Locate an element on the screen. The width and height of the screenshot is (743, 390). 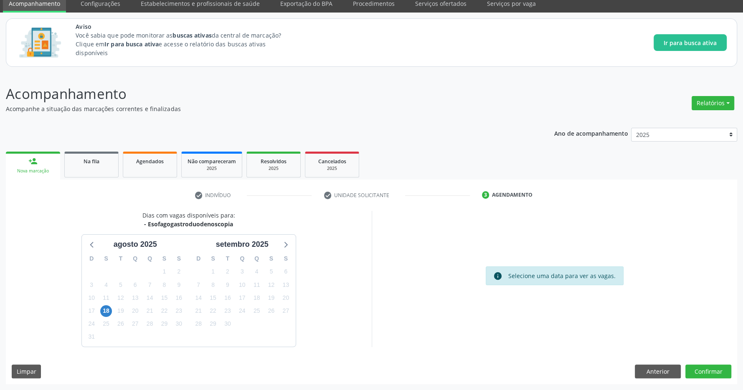
span: quarta-feira, 3 de setembro de 2025 is located at coordinates (242, 272).